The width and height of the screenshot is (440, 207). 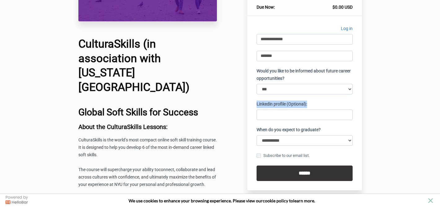 I want to click on span: The course will supercharge your ability to, so click(x=118, y=170).